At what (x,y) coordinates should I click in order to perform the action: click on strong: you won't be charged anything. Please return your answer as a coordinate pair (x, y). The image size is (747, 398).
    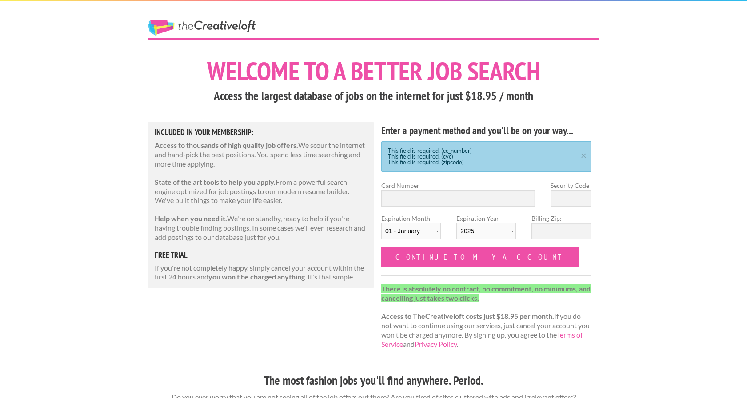
    Looking at the image, I should click on (257, 277).